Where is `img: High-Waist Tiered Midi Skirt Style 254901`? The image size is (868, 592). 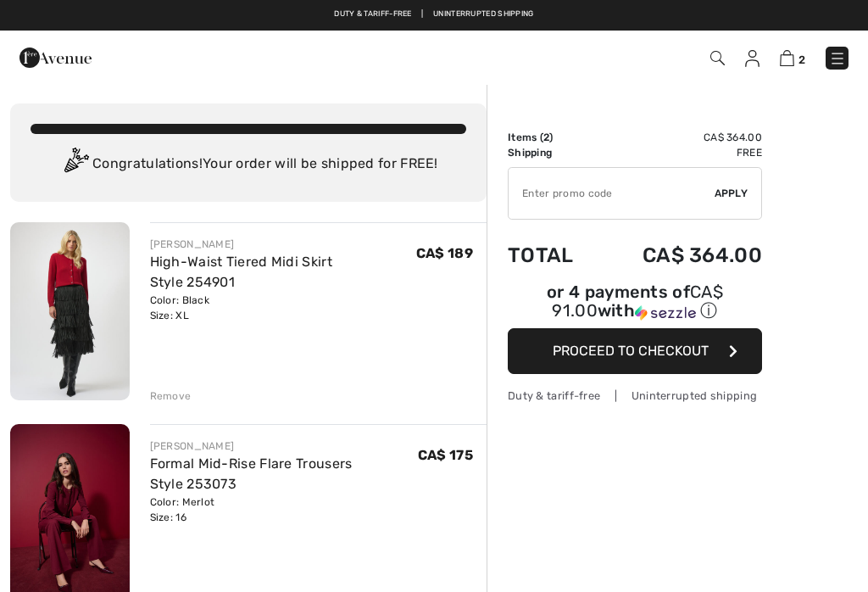
img: High-Waist Tiered Midi Skirt Style 254901 is located at coordinates (69, 311).